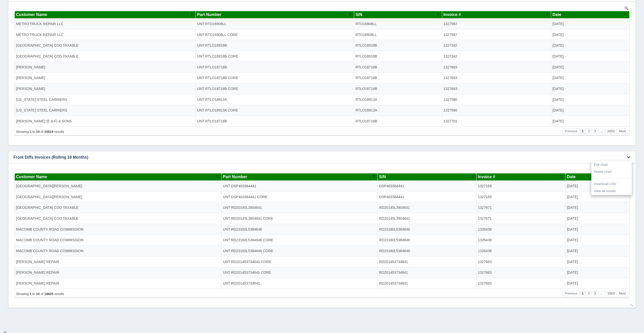 Image resolution: width=644 pixels, height=333 pixels. What do you see at coordinates (262, 104) in the screenshot?
I see `td: UNT RTLO18913A CORE` at bounding box center [262, 104].